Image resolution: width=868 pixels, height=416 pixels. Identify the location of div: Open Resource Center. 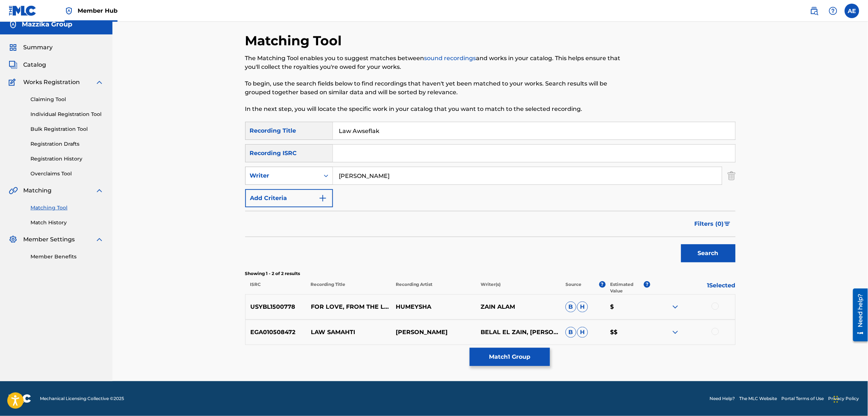
(12, 29).